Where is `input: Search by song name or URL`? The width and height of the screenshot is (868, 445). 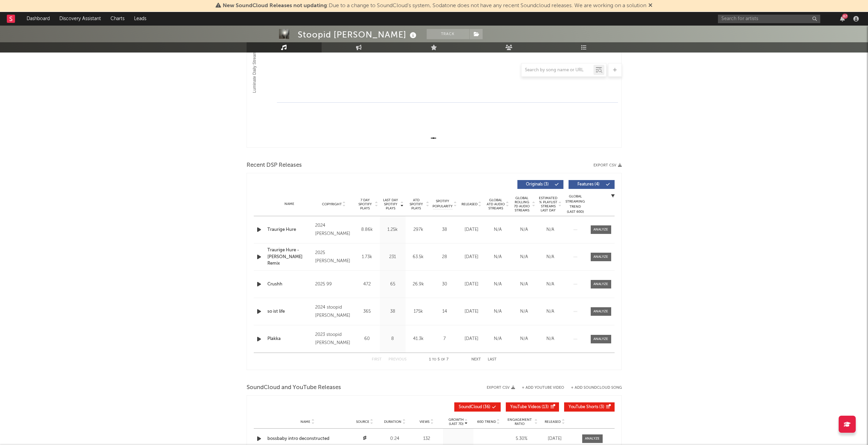 input: Search by song name or URL is located at coordinates (557, 70).